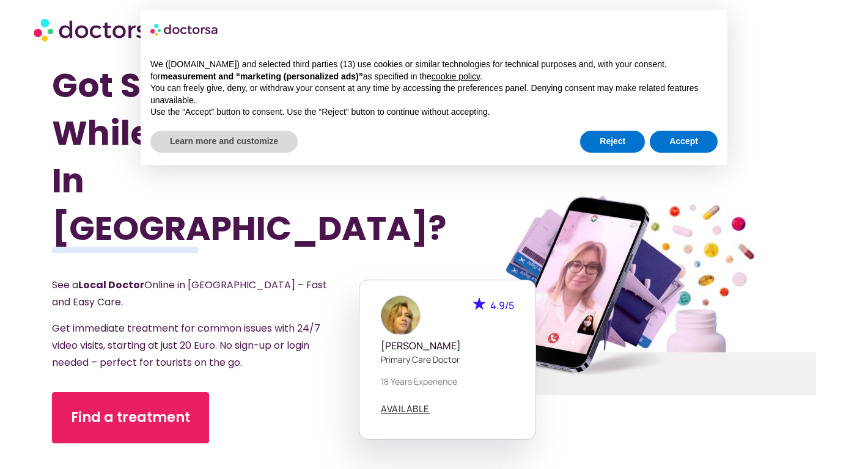 The image size is (868, 469). What do you see at coordinates (683, 142) in the screenshot?
I see `button: Accept` at bounding box center [683, 142].